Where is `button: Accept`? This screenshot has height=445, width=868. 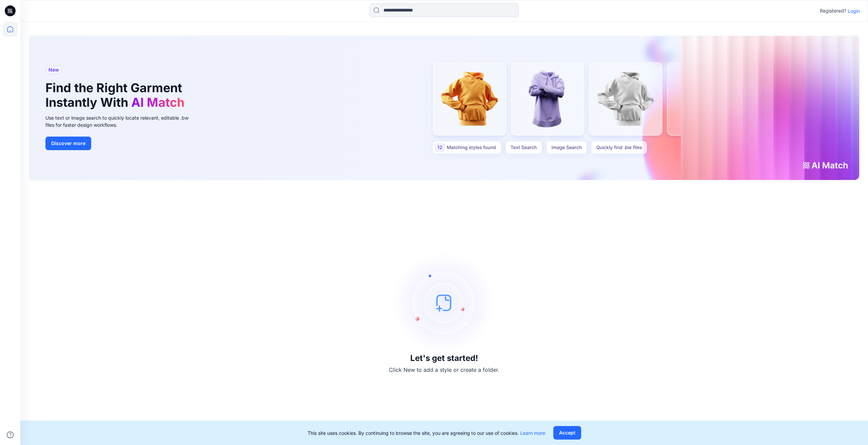 button: Accept is located at coordinates (567, 433).